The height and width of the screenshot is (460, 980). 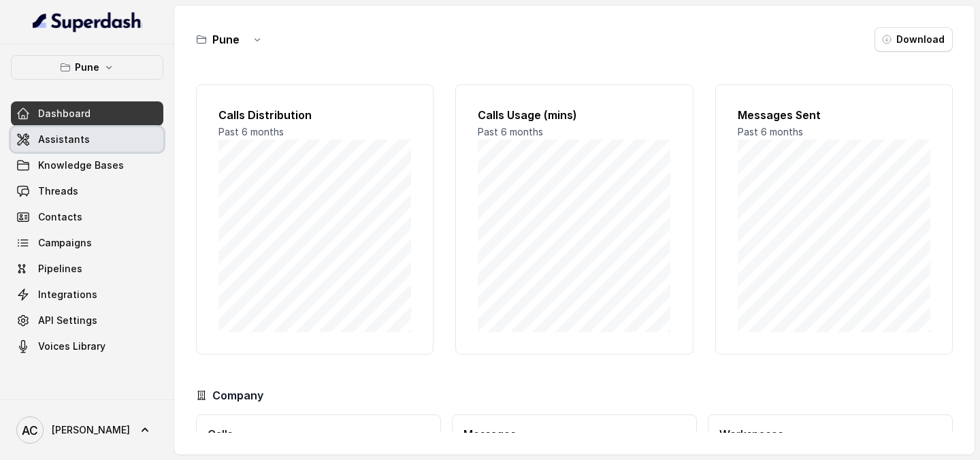 I want to click on h2: Calls Distribution, so click(x=315, y=115).